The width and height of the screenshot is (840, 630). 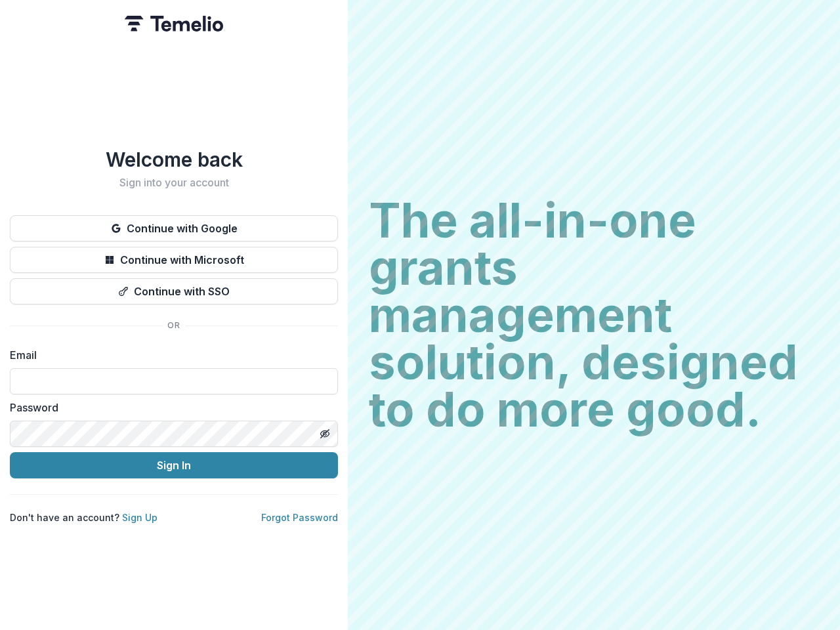 What do you see at coordinates (174, 183) in the screenshot?
I see `h2: Sign into your account` at bounding box center [174, 183].